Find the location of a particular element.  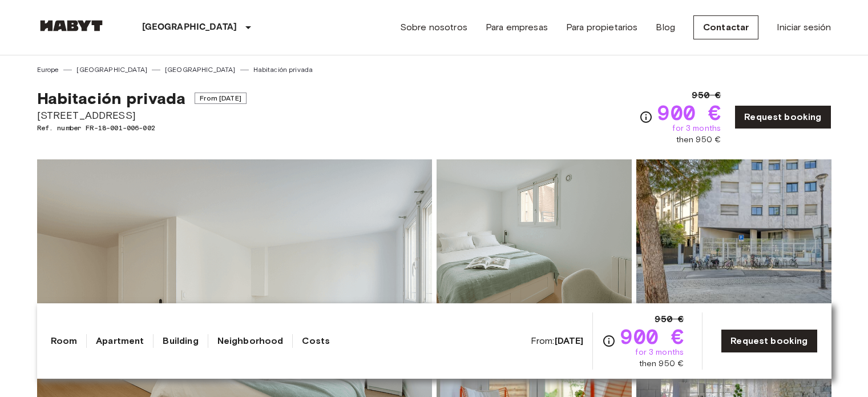

span: Habitación privada is located at coordinates (112, 99).